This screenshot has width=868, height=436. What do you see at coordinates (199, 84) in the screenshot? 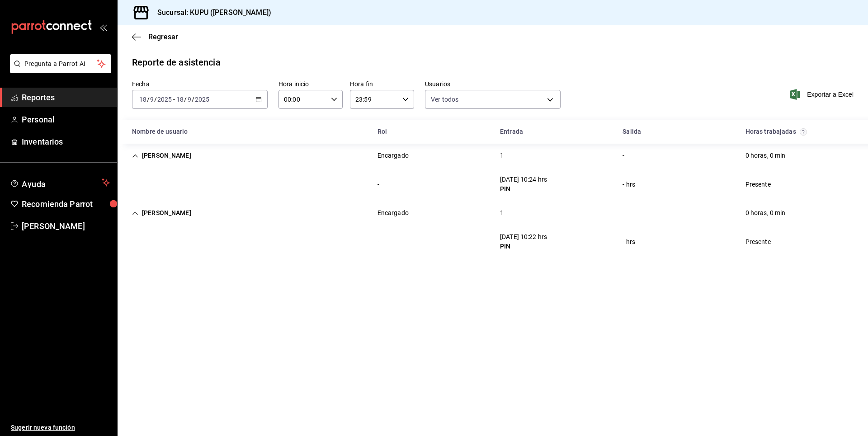
I see `label: Fecha` at bounding box center [199, 84].